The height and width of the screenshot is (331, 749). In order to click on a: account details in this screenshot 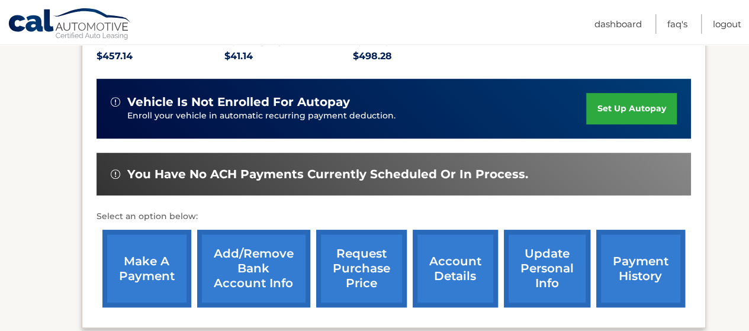, I will do `click(455, 268)`.